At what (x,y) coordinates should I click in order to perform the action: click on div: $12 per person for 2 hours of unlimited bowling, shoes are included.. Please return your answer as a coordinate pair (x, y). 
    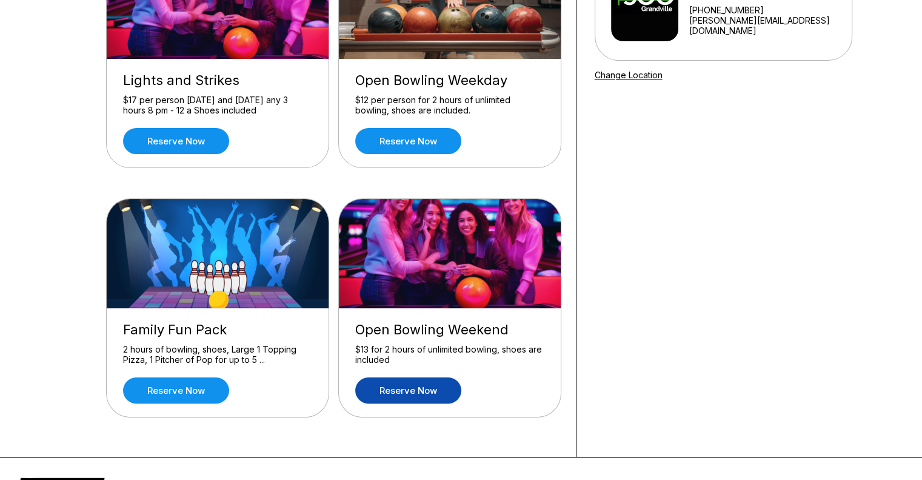
    Looking at the image, I should click on (450, 105).